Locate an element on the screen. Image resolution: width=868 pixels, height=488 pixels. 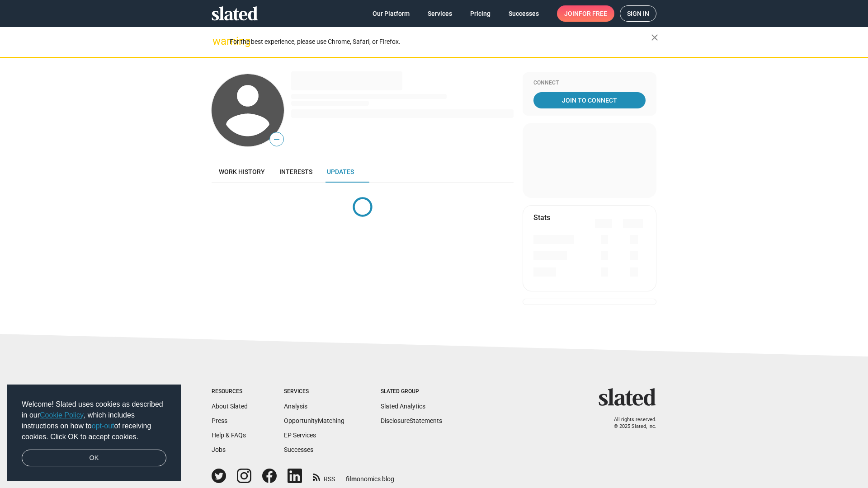
a: RSS is located at coordinates (324, 476).